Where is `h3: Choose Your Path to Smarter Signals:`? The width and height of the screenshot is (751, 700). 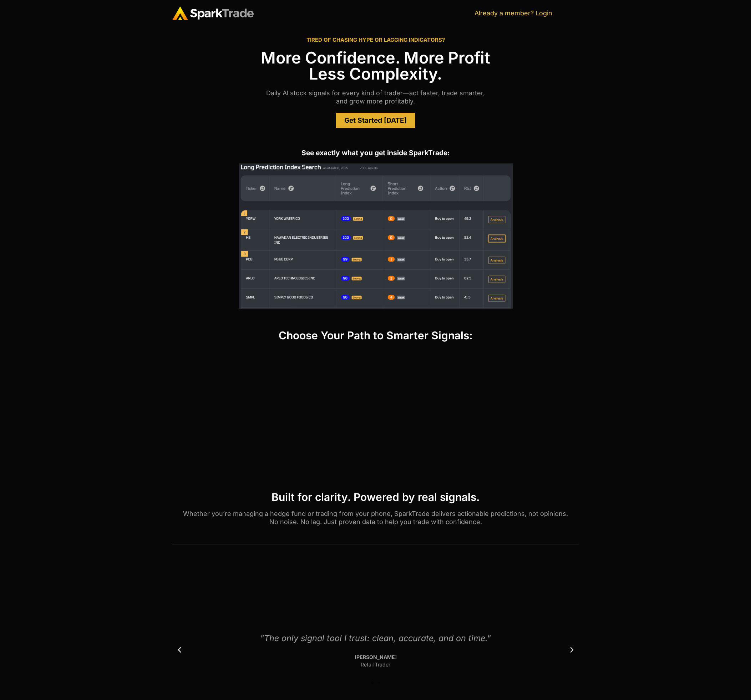 h3: Choose Your Path to Smarter Signals: is located at coordinates (376, 336).